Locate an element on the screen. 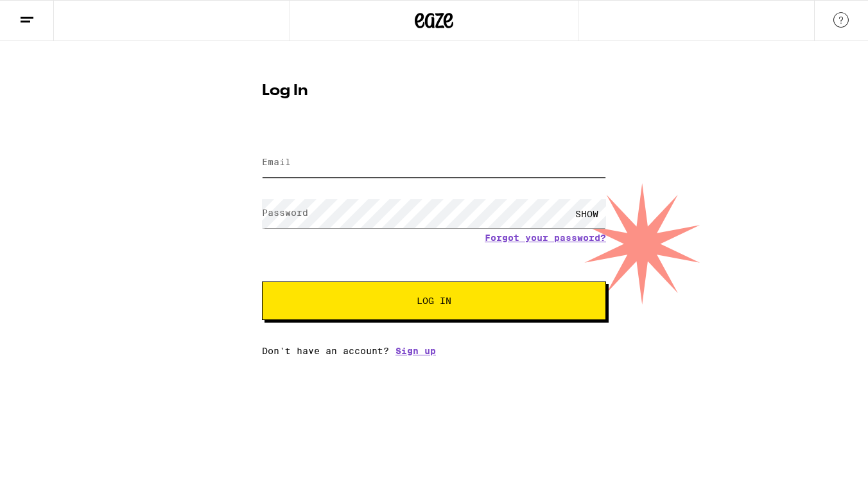 The width and height of the screenshot is (868, 491). input: Email is located at coordinates (434, 162).